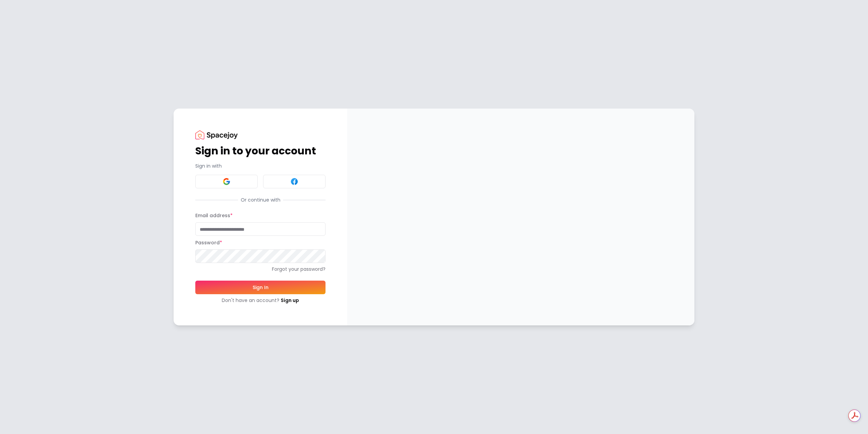 This screenshot has height=434, width=868. What do you see at coordinates (214, 216) in the screenshot?
I see `label: Email address` at bounding box center [214, 216].